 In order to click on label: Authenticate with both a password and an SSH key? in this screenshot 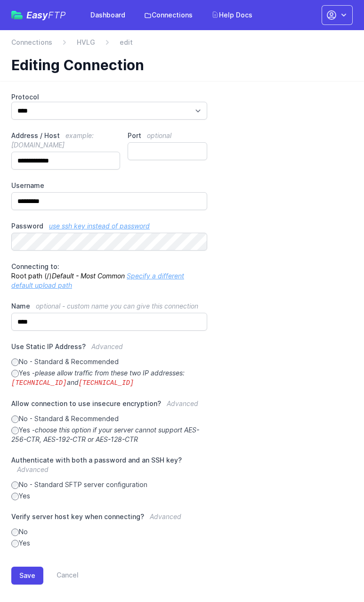, I will do `click(109, 468)`.